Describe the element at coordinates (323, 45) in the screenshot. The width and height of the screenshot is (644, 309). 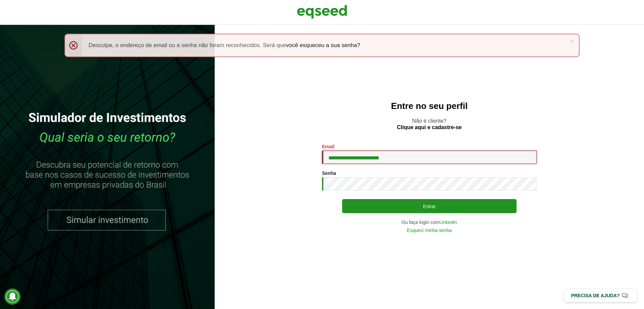
I see `a: você esqueceu a sua senha?` at that location.